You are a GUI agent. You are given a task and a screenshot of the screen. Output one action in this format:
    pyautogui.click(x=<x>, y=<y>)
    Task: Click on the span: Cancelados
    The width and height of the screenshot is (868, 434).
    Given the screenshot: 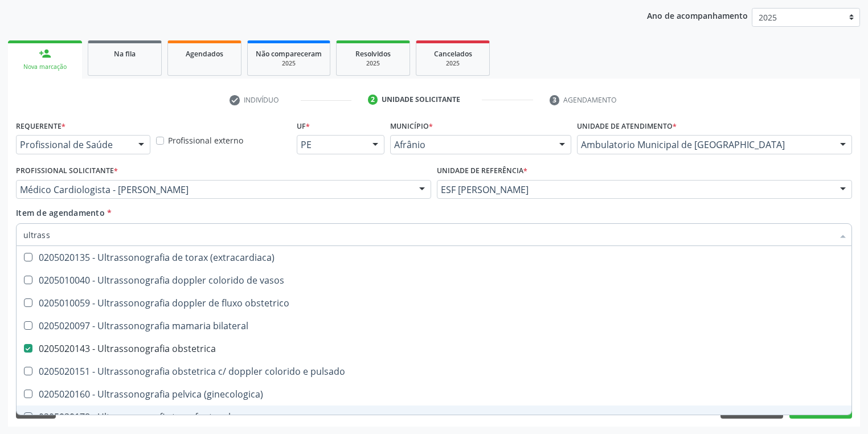 What is the action you would take?
    pyautogui.click(x=453, y=54)
    